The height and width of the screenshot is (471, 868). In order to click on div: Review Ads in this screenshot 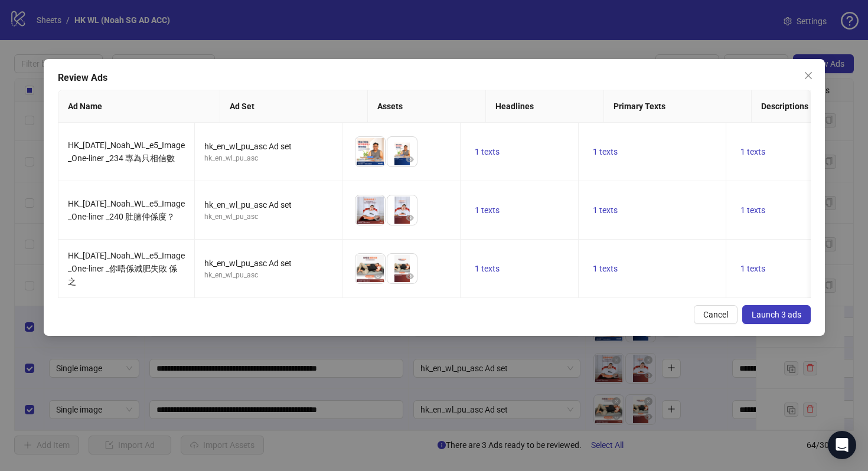, I will do `click(434, 78)`.